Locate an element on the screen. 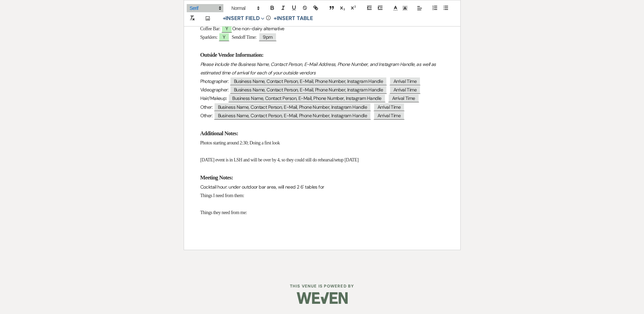 The width and height of the screenshot is (644, 314). span: 9pm is located at coordinates (267, 36).